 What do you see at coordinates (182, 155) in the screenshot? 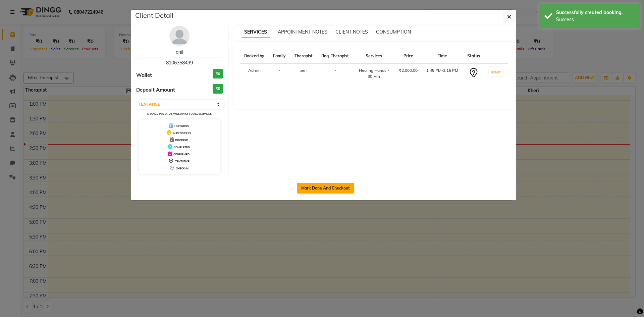
I see `span: CONFIRMED` at bounding box center [182, 155].